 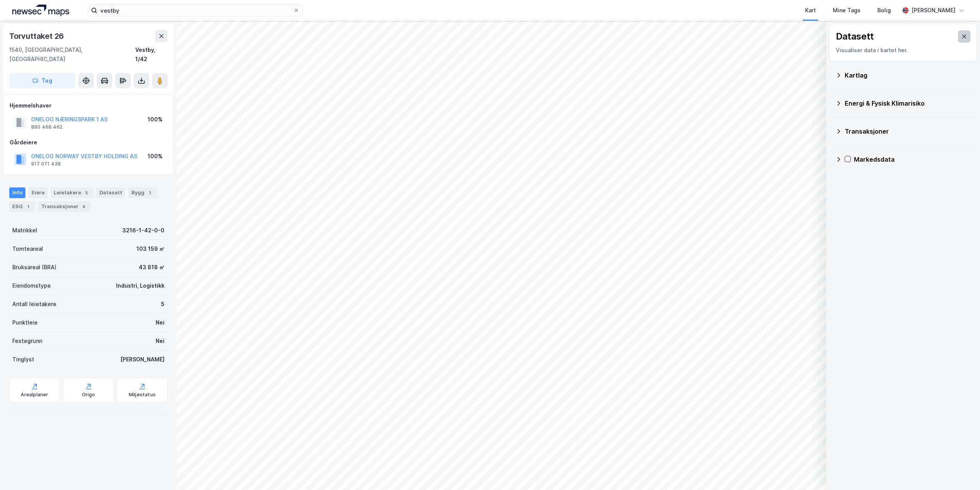 What do you see at coordinates (811, 10) in the screenshot?
I see `div: Kart` at bounding box center [811, 10].